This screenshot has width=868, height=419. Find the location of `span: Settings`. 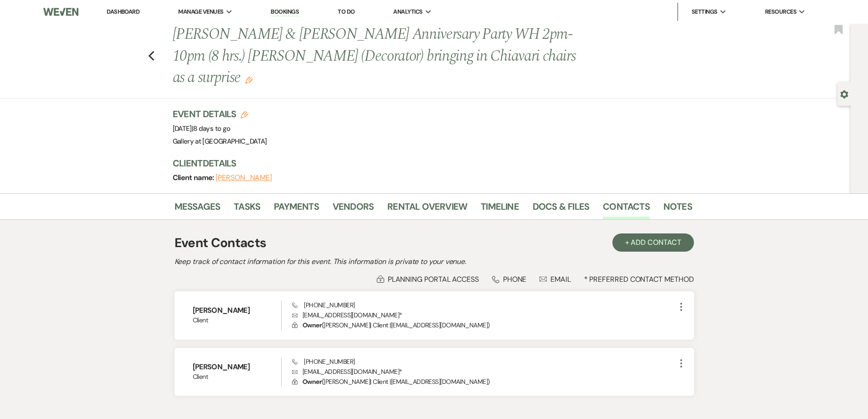

span: Settings is located at coordinates (704, 12).